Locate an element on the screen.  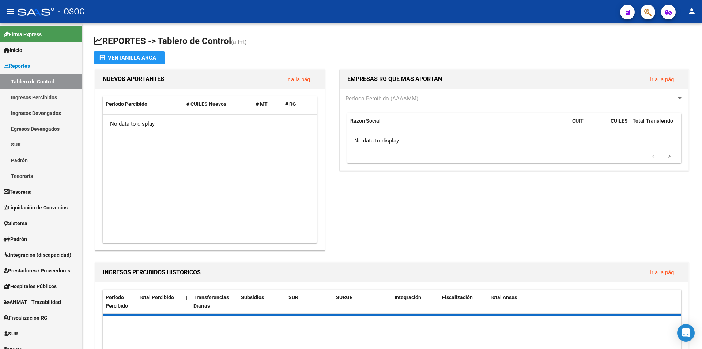
datatable-header-cell: SUR is located at coordinates (309, 301).